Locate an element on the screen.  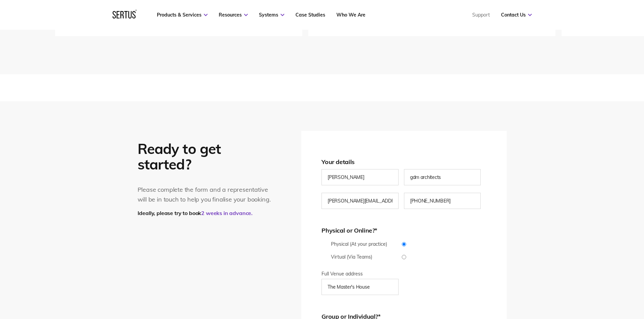
input: Email* is located at coordinates (360, 201).